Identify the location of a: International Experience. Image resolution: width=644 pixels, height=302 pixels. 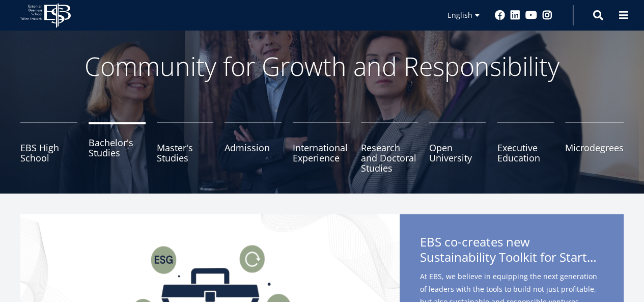
(322, 148).